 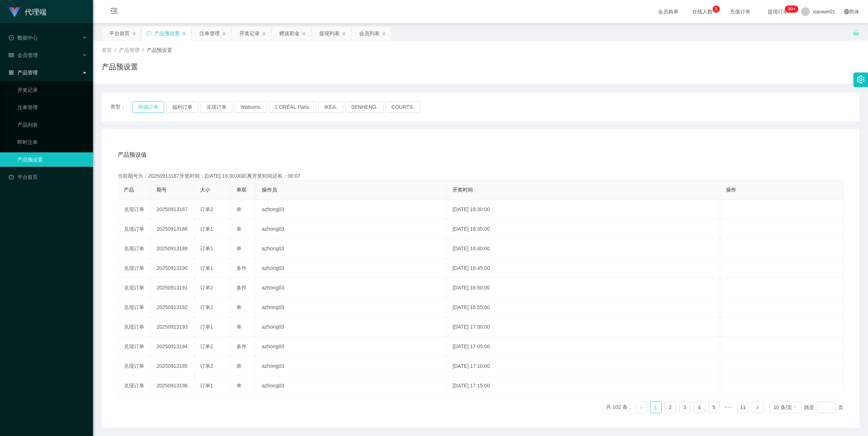 I want to click on span: 类型：, so click(x=121, y=107).